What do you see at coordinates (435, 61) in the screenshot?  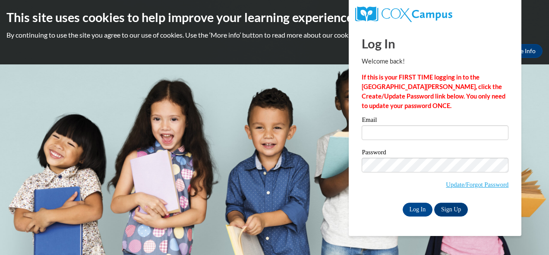 I see `p: Welcome back!` at bounding box center [435, 61].